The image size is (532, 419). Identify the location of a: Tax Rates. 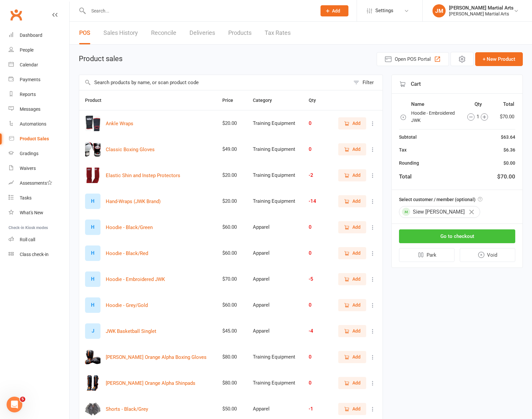
(277, 33).